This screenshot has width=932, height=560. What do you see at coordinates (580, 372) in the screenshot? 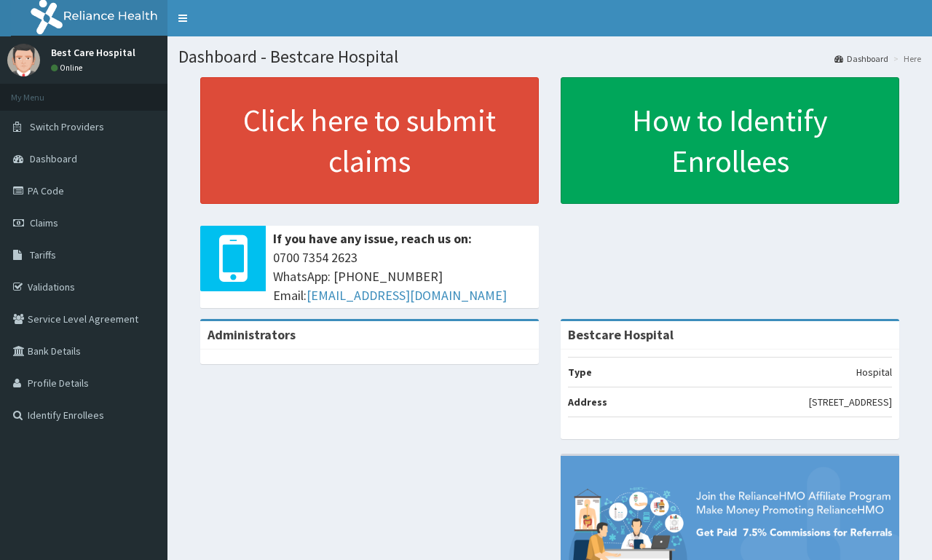
I see `b: Type` at bounding box center [580, 372].